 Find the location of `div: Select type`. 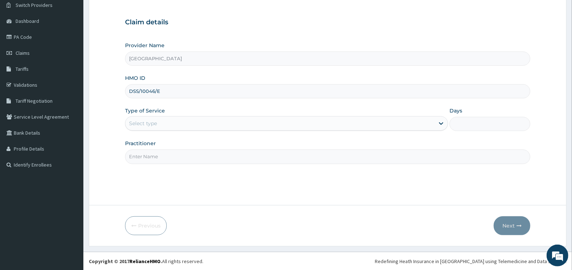

div: Select type is located at coordinates (143, 123).